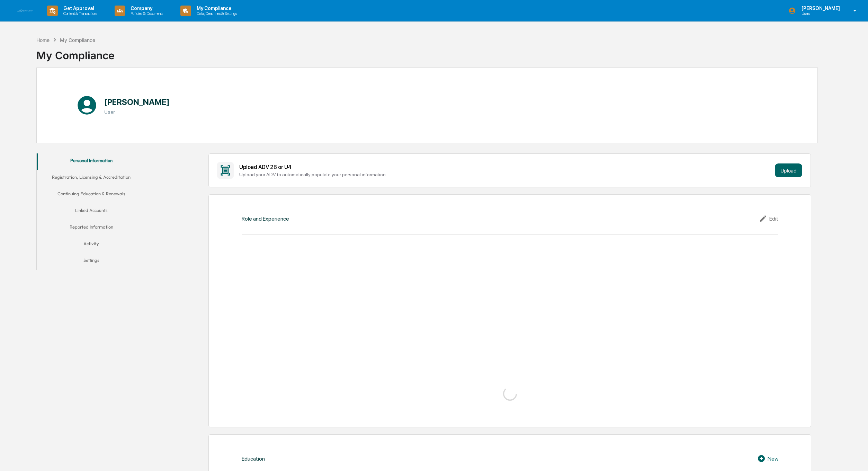 This screenshot has height=471, width=868. I want to click on p: Company, so click(146, 8).